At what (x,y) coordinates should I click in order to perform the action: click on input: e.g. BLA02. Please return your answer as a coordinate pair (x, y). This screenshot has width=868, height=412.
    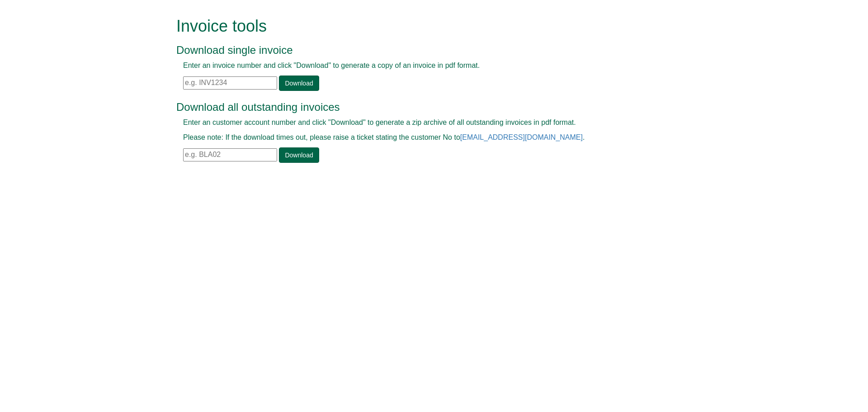
    Looking at the image, I should click on (230, 154).